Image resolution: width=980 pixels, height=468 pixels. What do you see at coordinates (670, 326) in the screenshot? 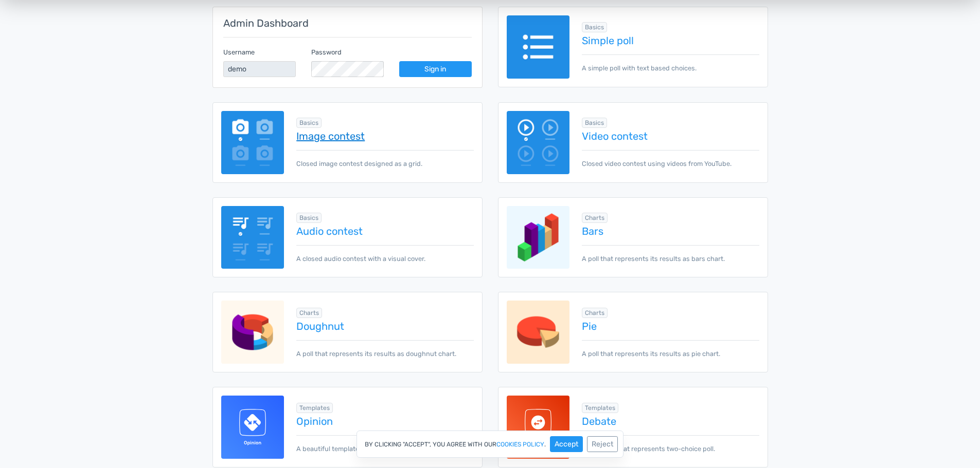
I see `a: Pie` at bounding box center [670, 326].